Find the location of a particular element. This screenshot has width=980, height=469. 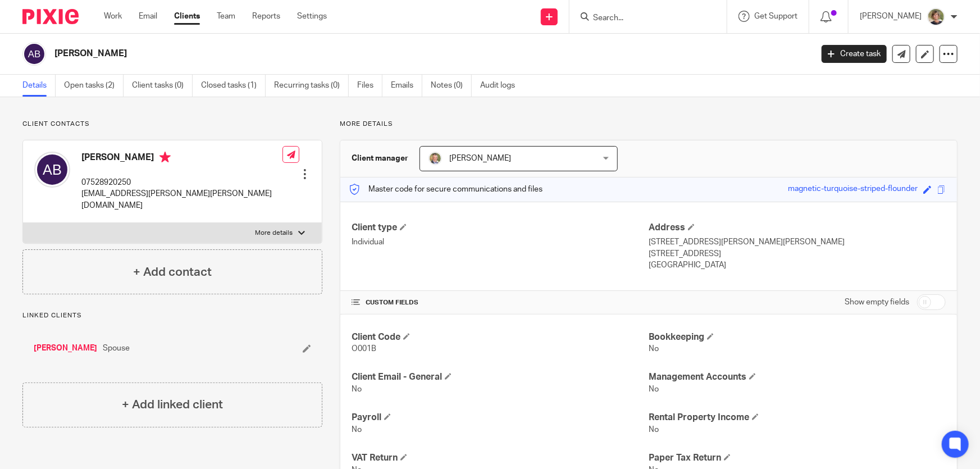

p: 07528920250 is located at coordinates (182, 183).